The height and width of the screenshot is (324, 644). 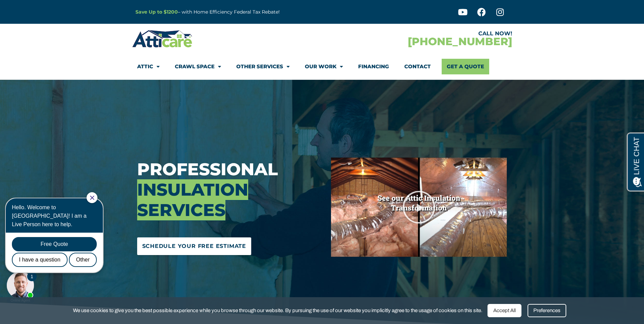 I want to click on span: Schedule Your Free Estimate, so click(x=194, y=246).